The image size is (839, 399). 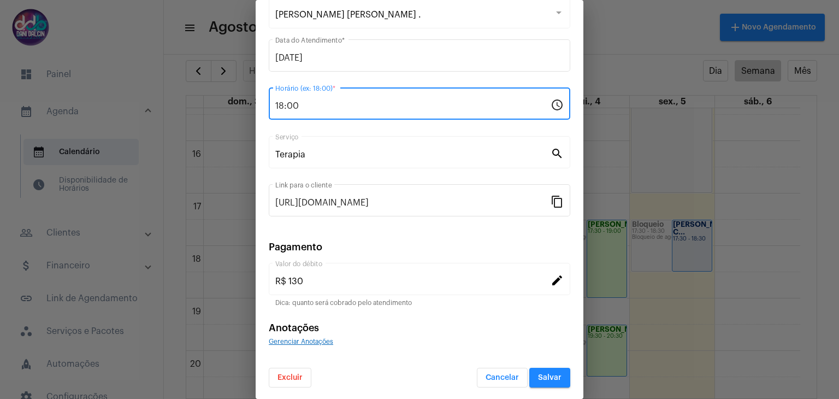 What do you see at coordinates (413, 281) in the screenshot?
I see `input: Valor` at bounding box center [413, 281].